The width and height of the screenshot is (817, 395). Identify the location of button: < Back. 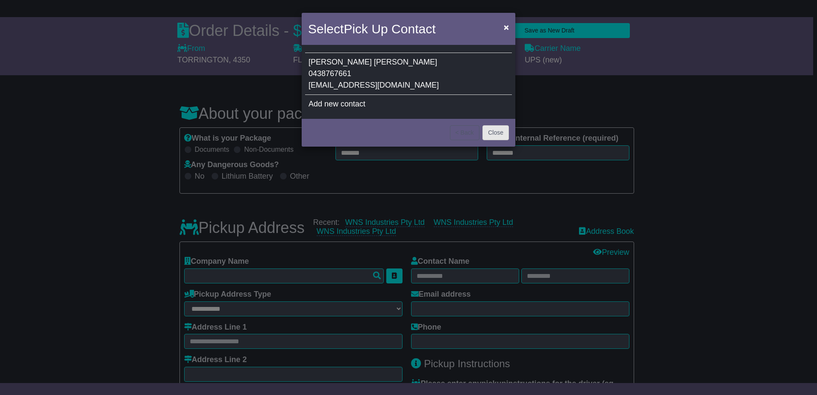
(465, 133).